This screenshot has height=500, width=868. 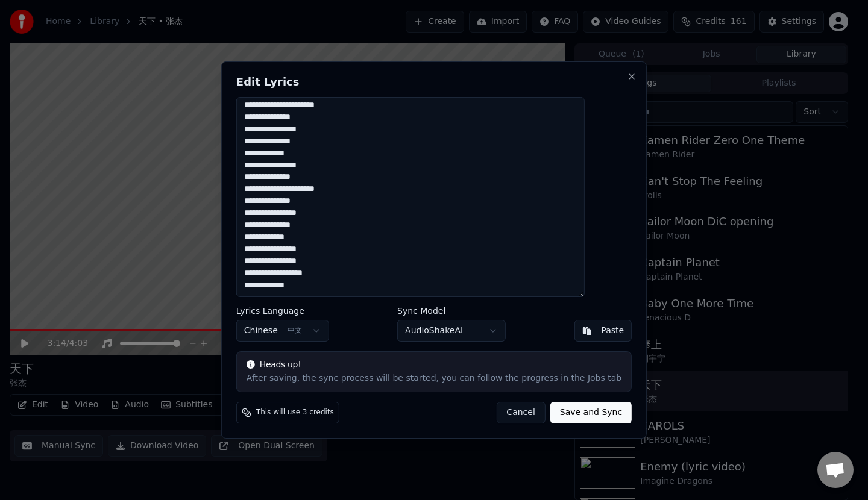 I want to click on button: Save and Sync, so click(x=590, y=413).